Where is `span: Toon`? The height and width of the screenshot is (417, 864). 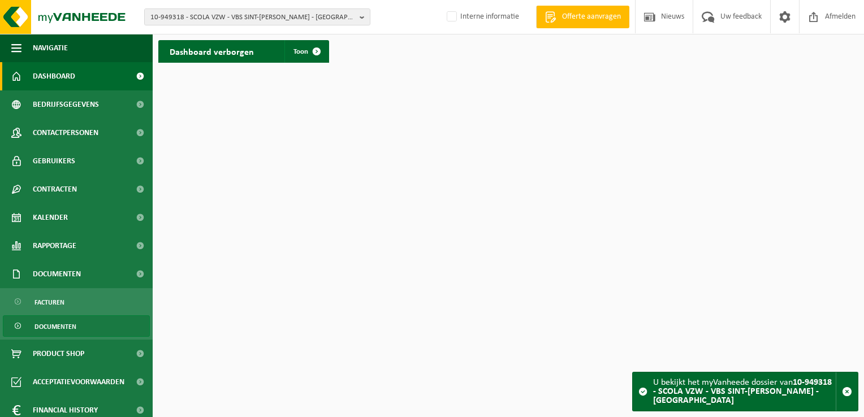 span: Toon is located at coordinates (301, 51).